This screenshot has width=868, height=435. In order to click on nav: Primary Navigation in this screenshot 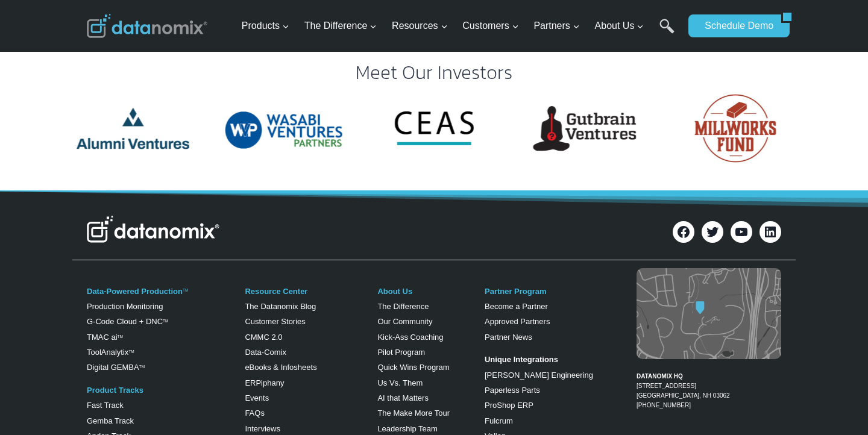, I will do `click(460, 26)`.